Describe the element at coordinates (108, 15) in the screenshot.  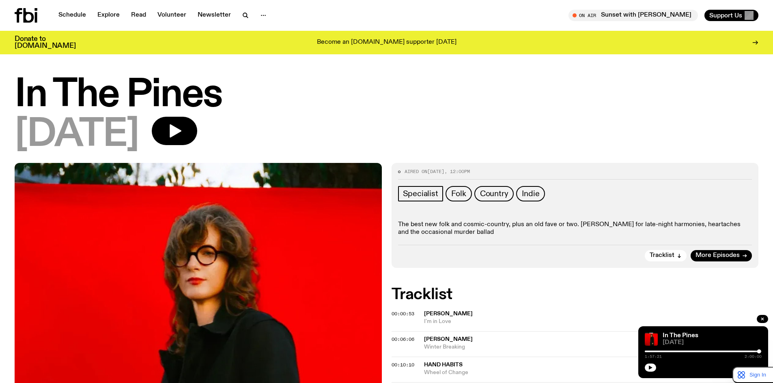
I see `a: Explore` at that location.